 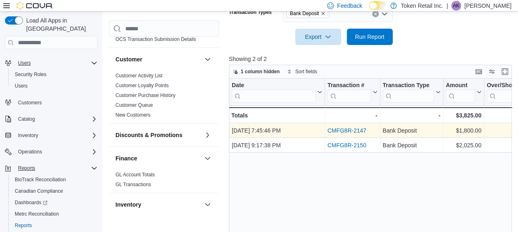 What do you see at coordinates (54, 75) in the screenshot?
I see `button: Security Roles` at bounding box center [54, 75].